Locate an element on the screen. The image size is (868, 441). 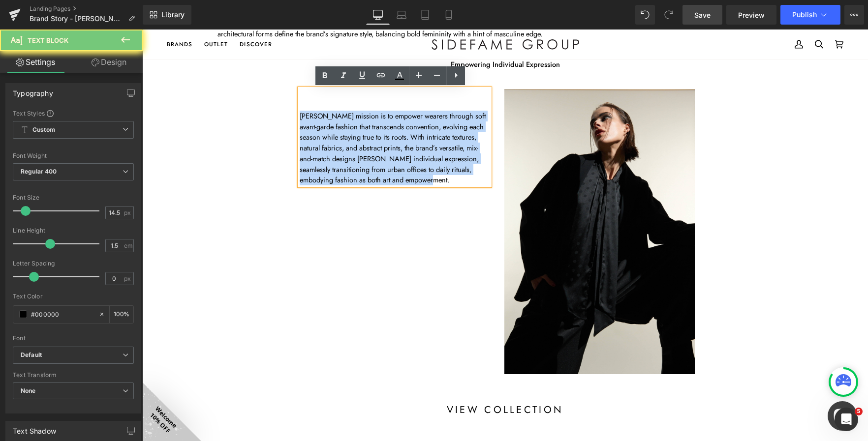
span: Preview is located at coordinates (751, 15).